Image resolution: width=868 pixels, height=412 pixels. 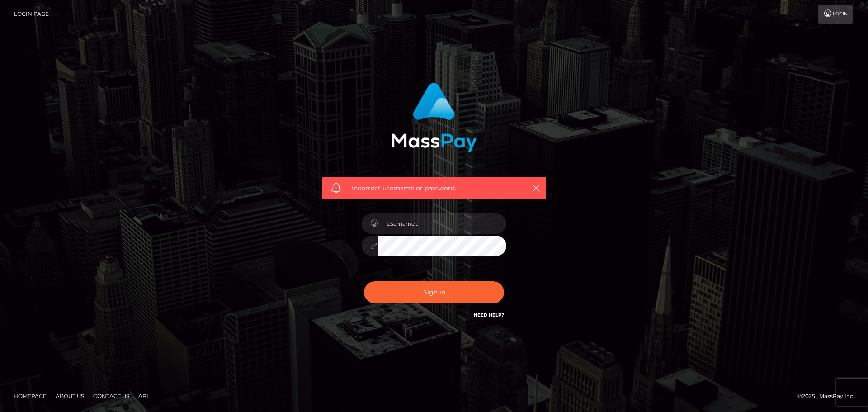 What do you see at coordinates (31, 14) in the screenshot?
I see `a: Login Page` at bounding box center [31, 14].